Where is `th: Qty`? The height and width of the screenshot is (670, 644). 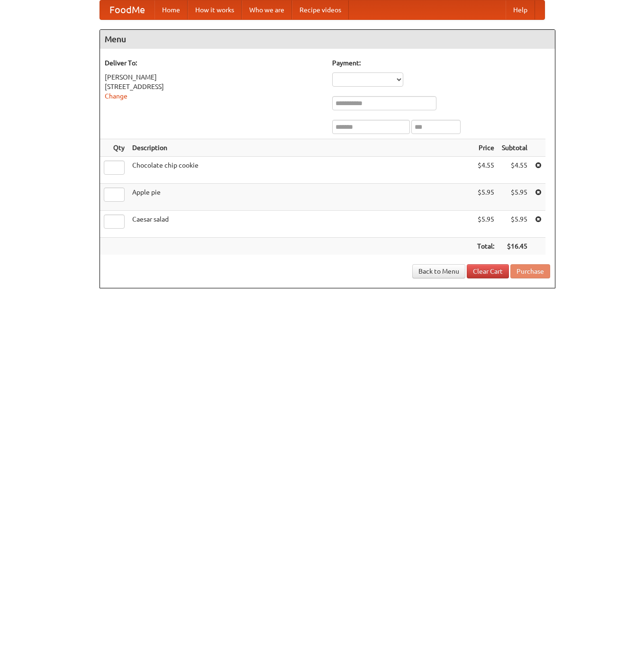
th: Qty is located at coordinates (114, 148).